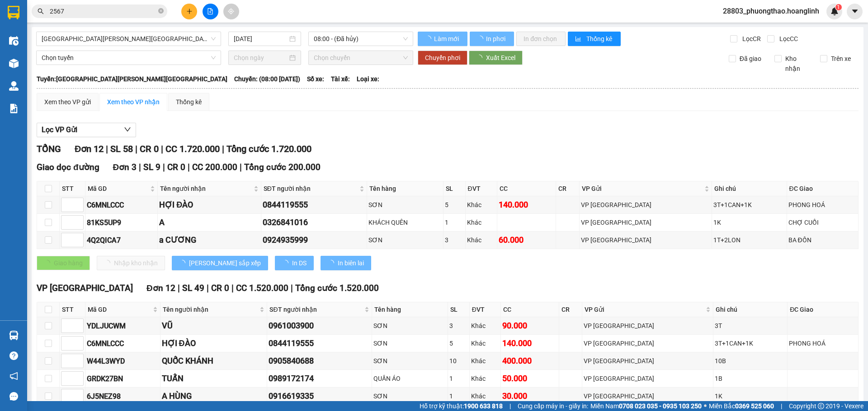  I want to click on td: 0905840688, so click(320, 362).